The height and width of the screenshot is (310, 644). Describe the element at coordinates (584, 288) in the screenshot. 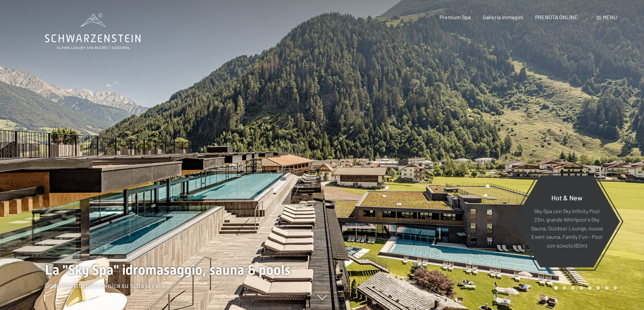

I see `div: Carousel Pagination` at that location.